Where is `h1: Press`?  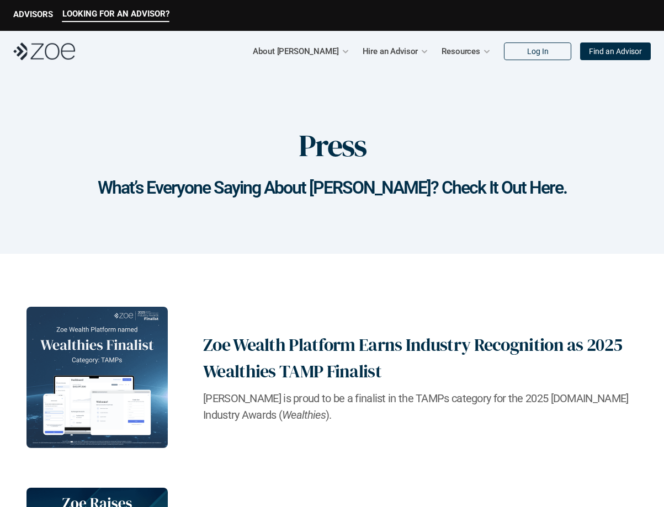
h1: Press is located at coordinates (332, 145).